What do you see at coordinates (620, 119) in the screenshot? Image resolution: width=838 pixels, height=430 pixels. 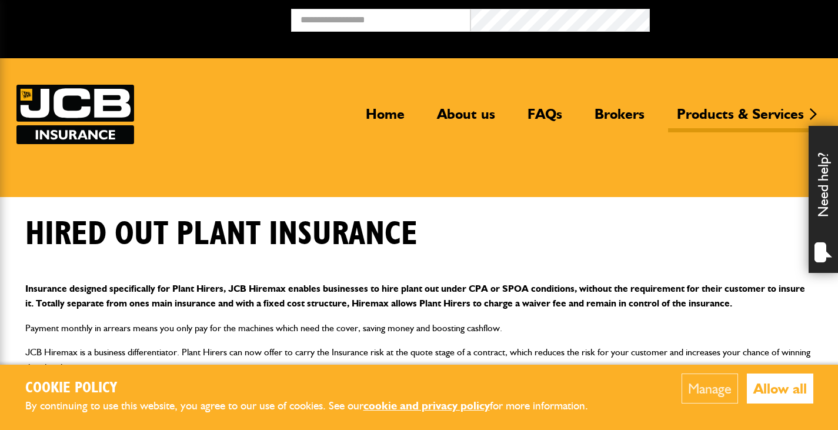 I see `a: Brokers` at bounding box center [620, 119].